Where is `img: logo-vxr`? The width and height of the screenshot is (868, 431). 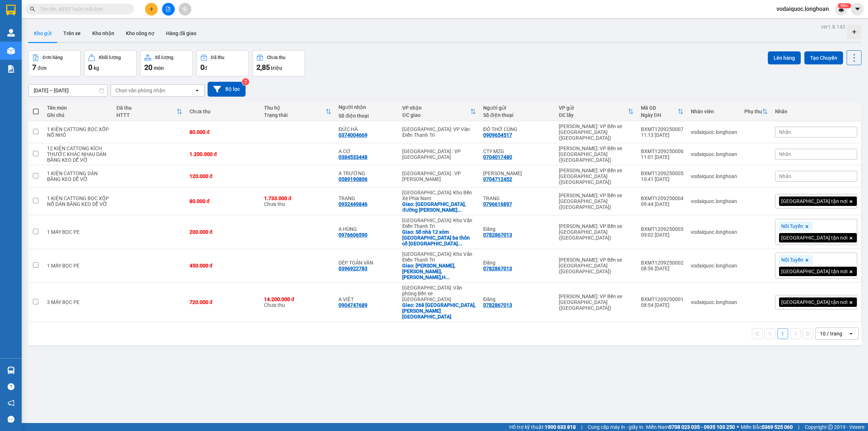 img: logo-vxr is located at coordinates (11, 10).